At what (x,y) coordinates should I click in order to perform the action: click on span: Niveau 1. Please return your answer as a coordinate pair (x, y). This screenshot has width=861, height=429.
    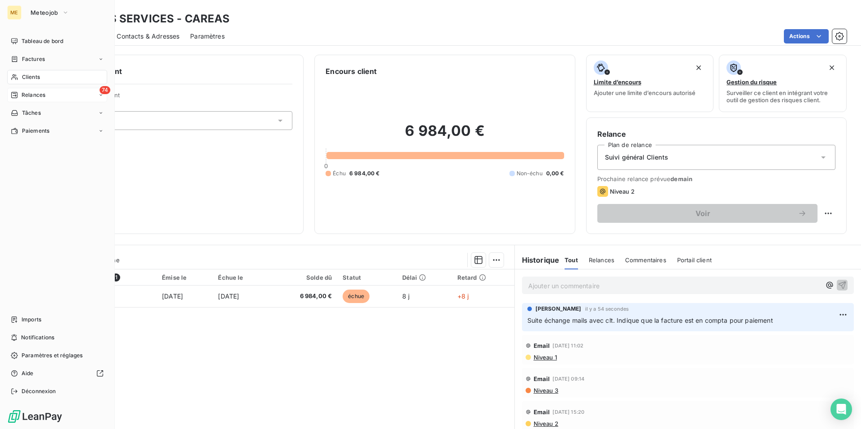
    Looking at the image, I should click on (545, 358).